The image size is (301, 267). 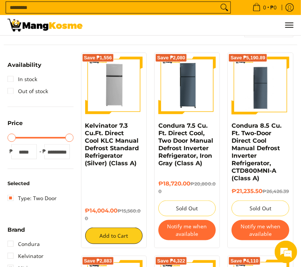 I want to click on span: 0, so click(x=265, y=8).